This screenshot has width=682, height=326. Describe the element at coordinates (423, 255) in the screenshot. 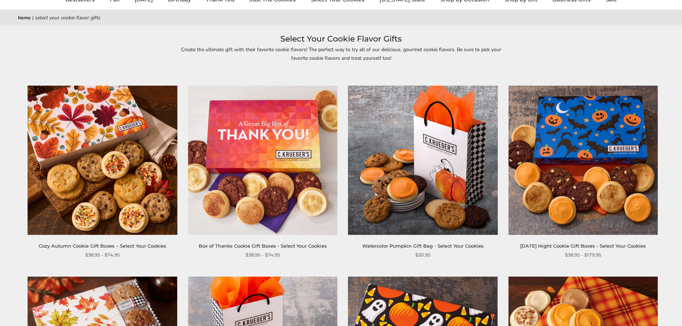

I see `span: $30.95` at that location.